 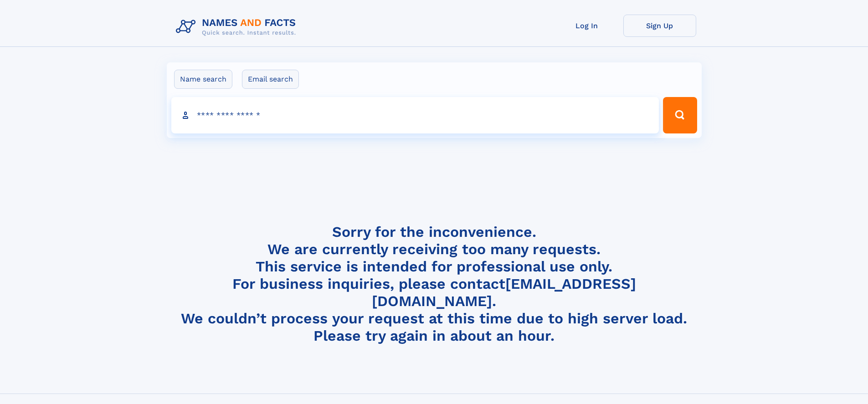 I want to click on a: Log In, so click(x=587, y=26).